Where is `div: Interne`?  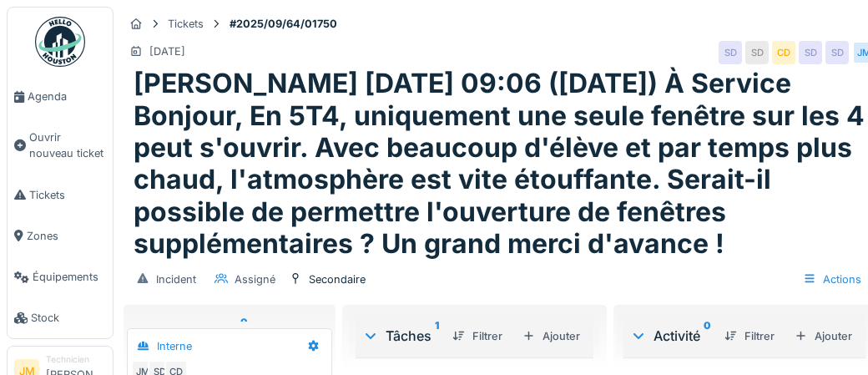 div: Interne is located at coordinates (174, 346).